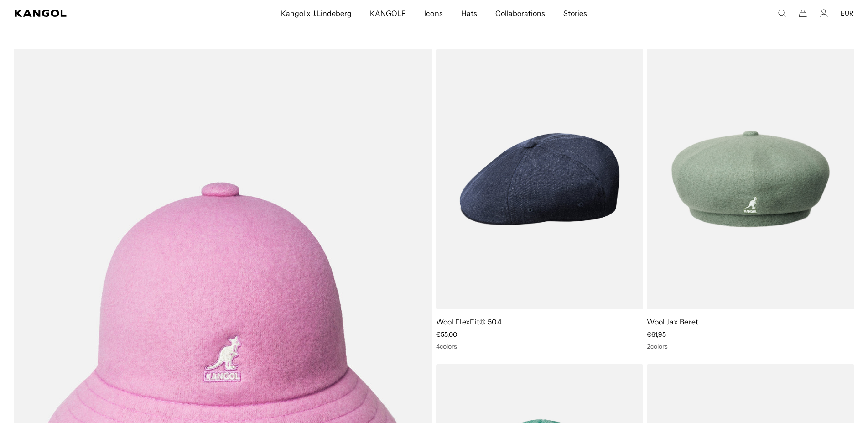  Describe the element at coordinates (540, 347) in the screenshot. I see `div: 4 colors` at that location.